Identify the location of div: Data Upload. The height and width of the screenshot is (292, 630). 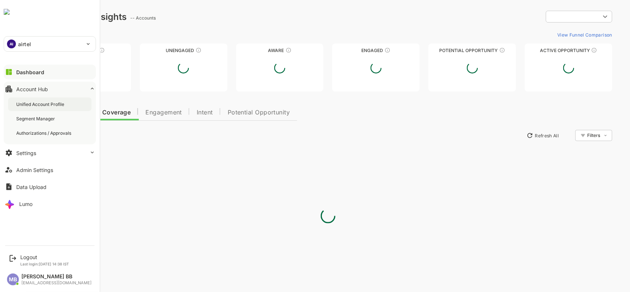
(31, 187).